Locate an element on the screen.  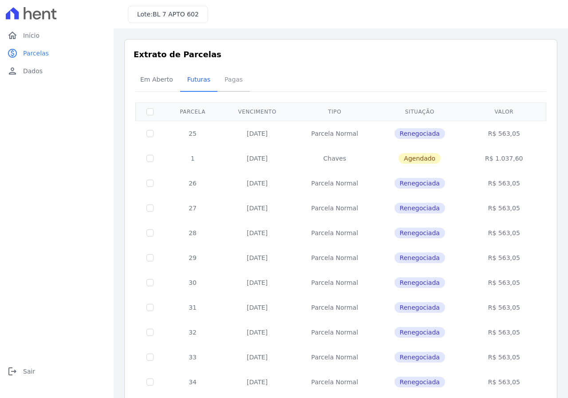
h3: Extrato de Parcelas is located at coordinates (341, 54).